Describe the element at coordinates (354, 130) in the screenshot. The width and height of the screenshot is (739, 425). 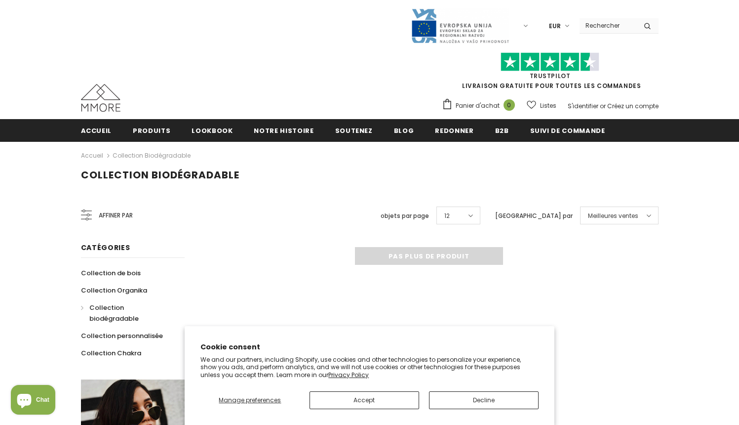
I see `a: soutenez` at that location.